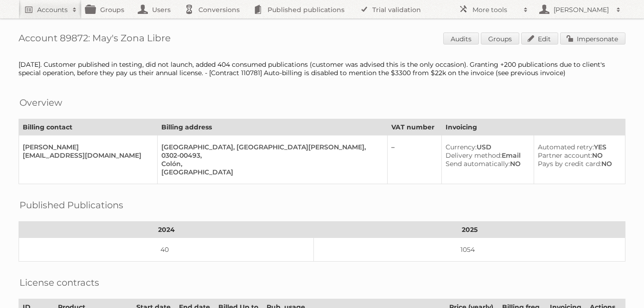 The height and width of the screenshot is (308, 644). What do you see at coordinates (578, 147) in the screenshot?
I see `div: YES` at bounding box center [578, 147].